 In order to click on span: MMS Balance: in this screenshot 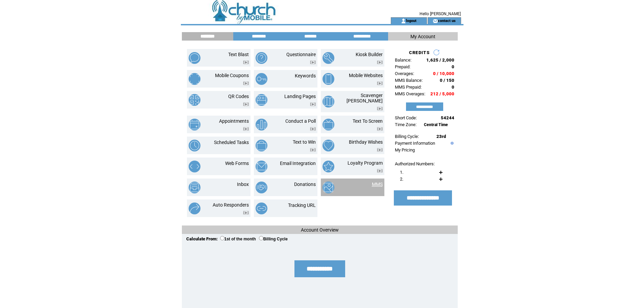, I will do `click(408, 80)`.